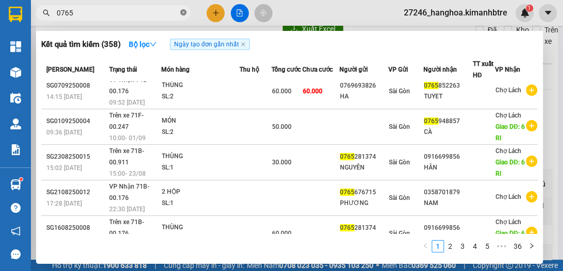 The width and height of the screenshot is (563, 271). Describe the element at coordinates (129, 192) in the screenshot. I see `span: VP Nhận 71B-00.176` at that location.